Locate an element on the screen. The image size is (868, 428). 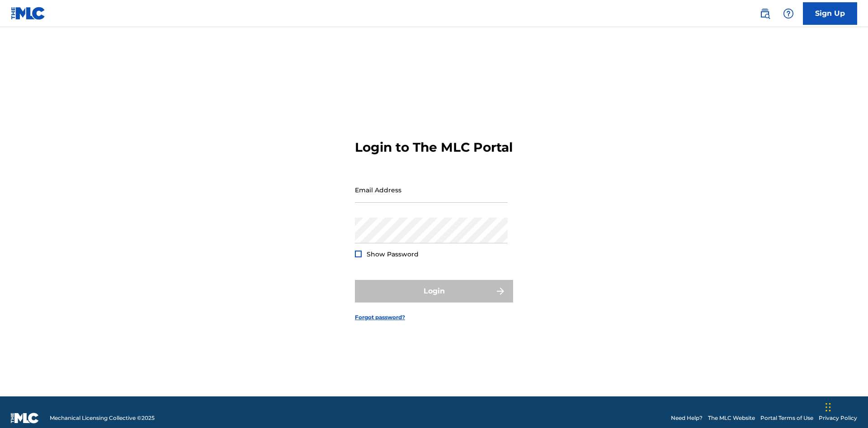
a: Privacy Policy is located at coordinates (837, 418).